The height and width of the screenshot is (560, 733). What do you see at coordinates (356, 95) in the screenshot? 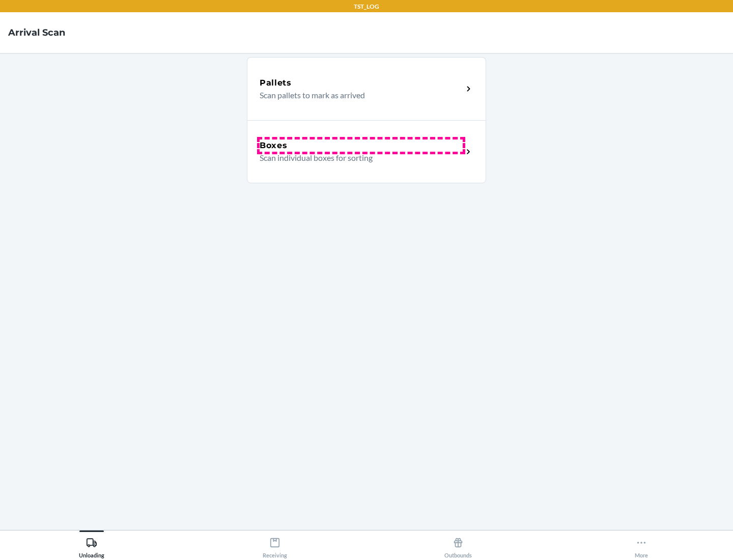
I see `p: Scan pallets to mark as arrived` at bounding box center [356, 95].